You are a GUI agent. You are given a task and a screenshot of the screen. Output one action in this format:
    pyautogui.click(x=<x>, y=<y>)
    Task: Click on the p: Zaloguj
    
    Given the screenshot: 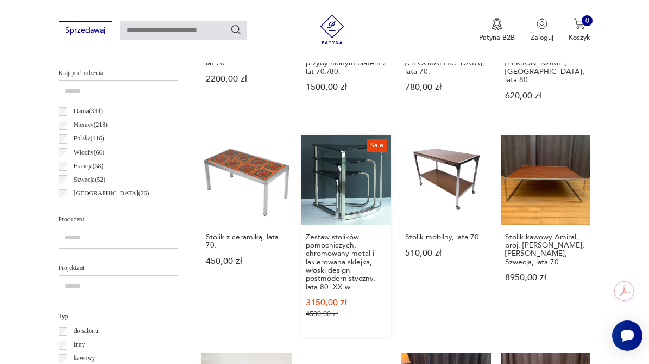 What is the action you would take?
    pyautogui.click(x=542, y=37)
    